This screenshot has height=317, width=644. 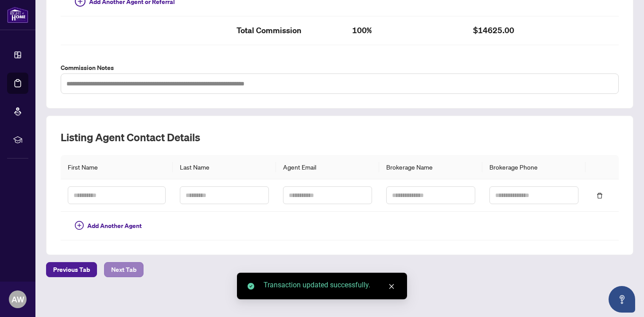 What do you see at coordinates (108, 226) in the screenshot?
I see `button: Add Another Agent` at bounding box center [108, 226].